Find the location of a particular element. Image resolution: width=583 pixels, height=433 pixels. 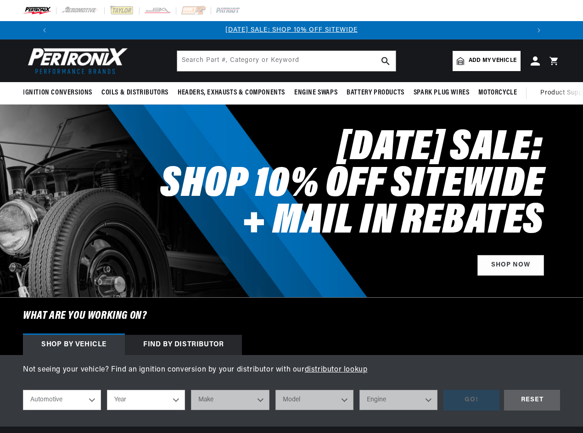

div: RESET is located at coordinates (532, 400).